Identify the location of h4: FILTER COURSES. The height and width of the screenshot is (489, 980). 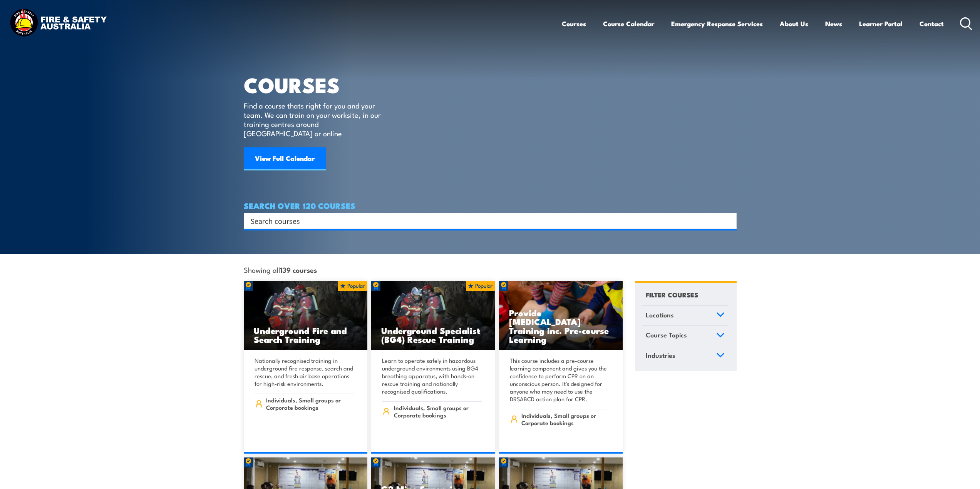
(672, 294).